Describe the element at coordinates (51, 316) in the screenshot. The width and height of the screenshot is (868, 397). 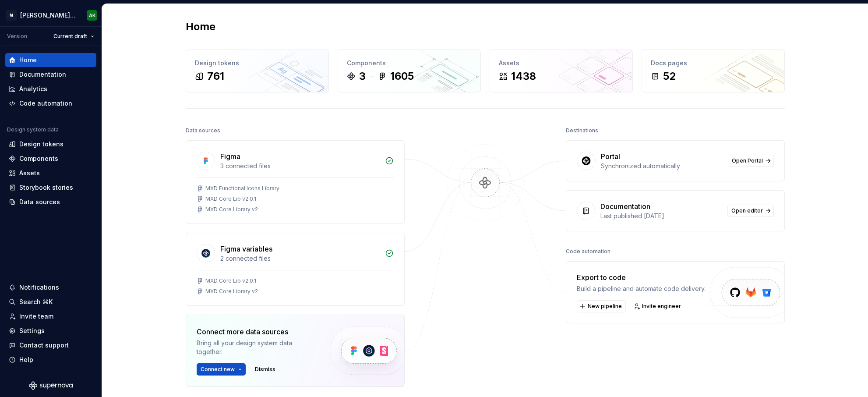
I see `a: Invite team` at that location.